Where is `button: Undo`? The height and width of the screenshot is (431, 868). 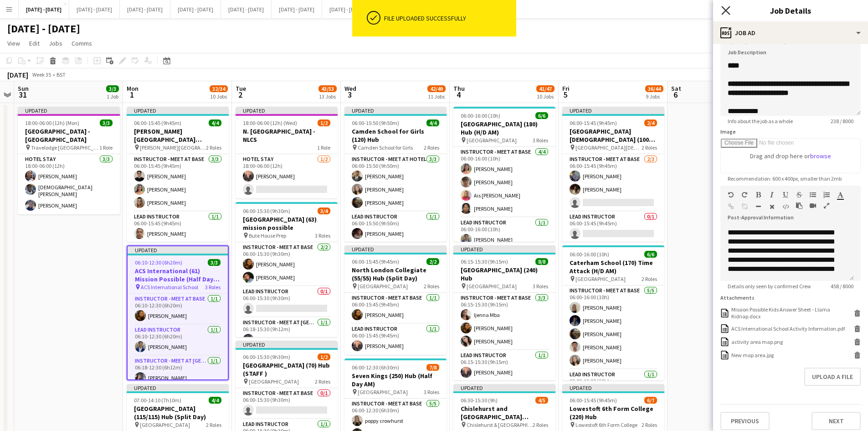 button: Undo is located at coordinates (731, 195).